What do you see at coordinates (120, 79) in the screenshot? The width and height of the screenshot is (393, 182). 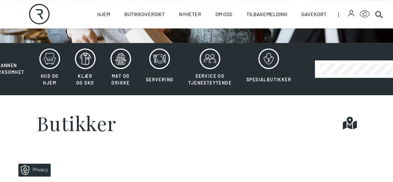 I see `span: Mat og drikke` at bounding box center [120, 79].